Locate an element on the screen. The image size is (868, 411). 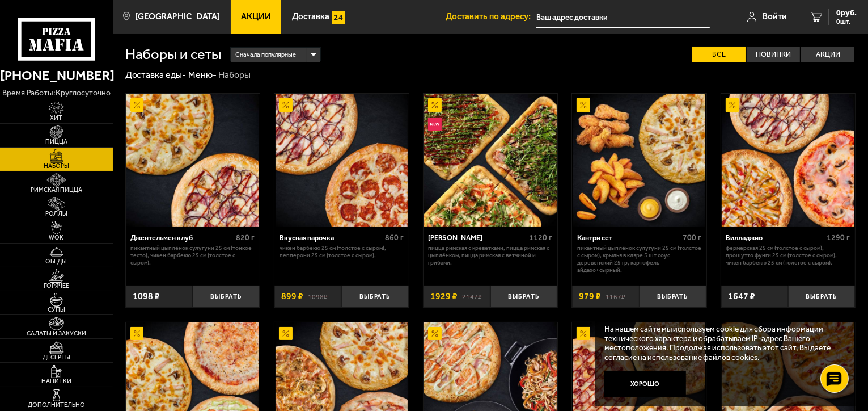
input: Ваш адрес доставки is located at coordinates (623, 17).